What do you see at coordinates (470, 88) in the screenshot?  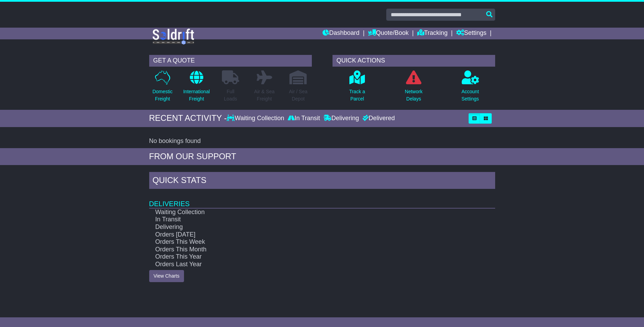 I see `a: AccountSettings` at bounding box center [470, 88].